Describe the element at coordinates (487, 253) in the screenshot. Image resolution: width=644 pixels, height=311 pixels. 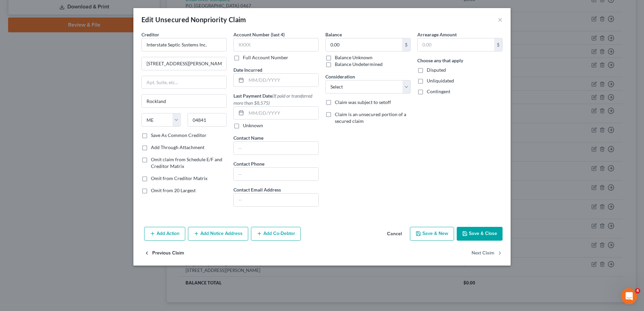
I see `button: Next Claim` at that location.